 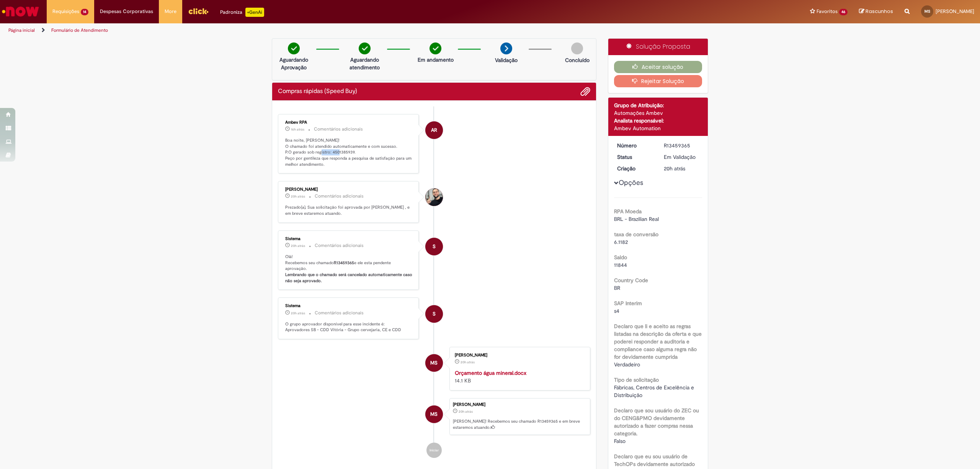 I want to click on span: 14, so click(x=85, y=12).